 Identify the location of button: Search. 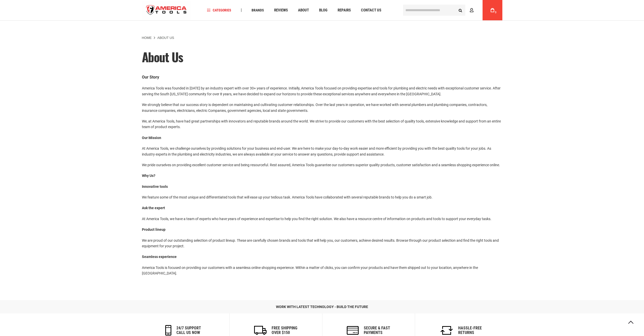
(461, 10).